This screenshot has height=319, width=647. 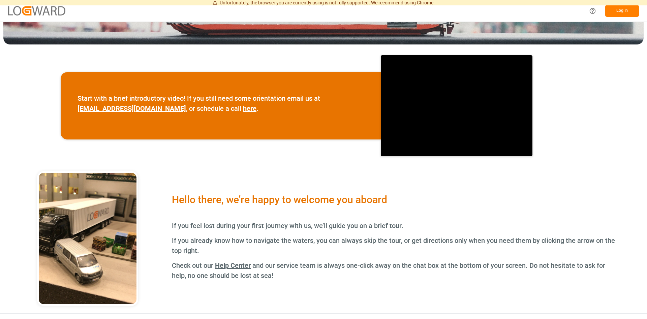 What do you see at coordinates (221, 104) in the screenshot?
I see `p: Start with a brief introductory video! If you still need some orientation email us at , or schedu...` at bounding box center [221, 104].